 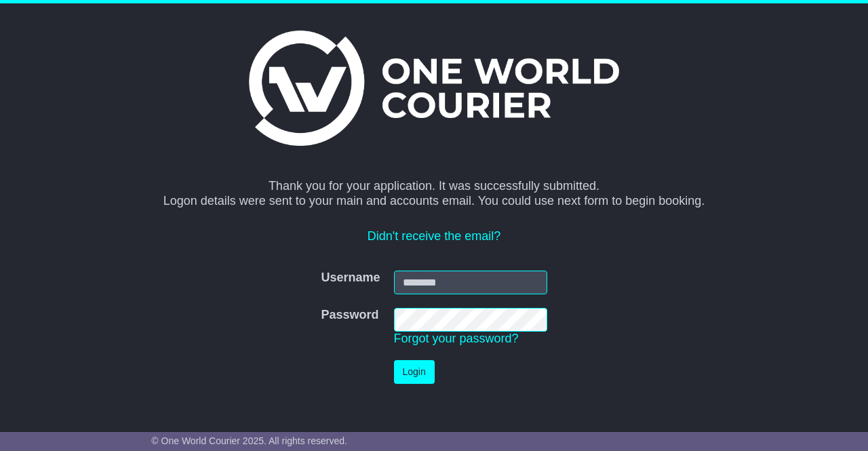 What do you see at coordinates (434, 236) in the screenshot?
I see `a: Didn't receive the email?` at bounding box center [434, 236].